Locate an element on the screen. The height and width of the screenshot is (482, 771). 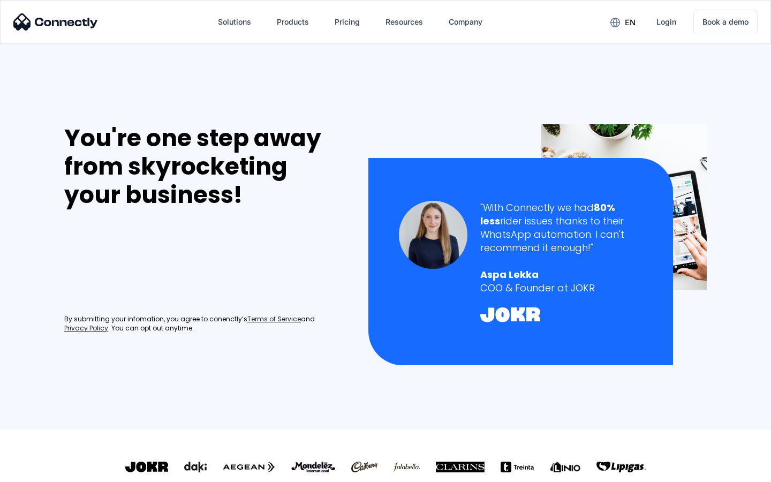
div: Pricing is located at coordinates (347, 22).